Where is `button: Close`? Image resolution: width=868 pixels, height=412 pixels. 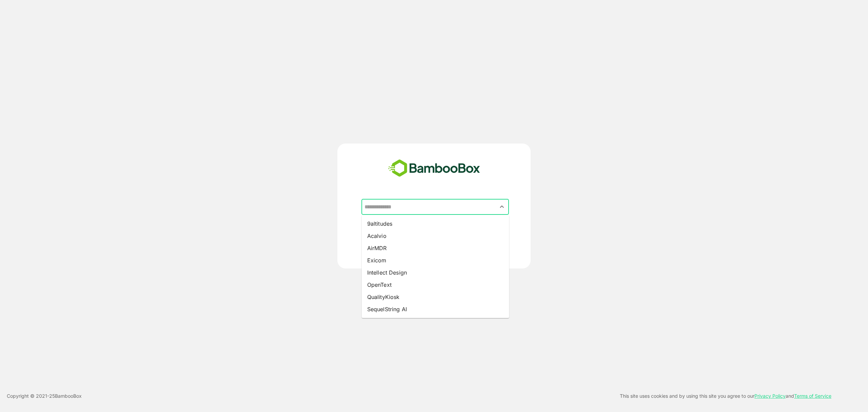 button: Close is located at coordinates (502, 207).